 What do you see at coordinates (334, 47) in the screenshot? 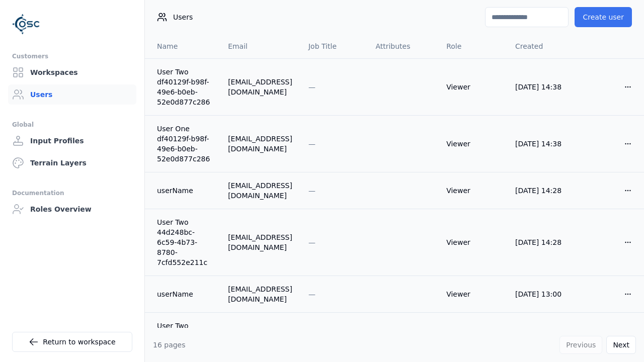
I see `th: Job Title` at bounding box center [334, 47].